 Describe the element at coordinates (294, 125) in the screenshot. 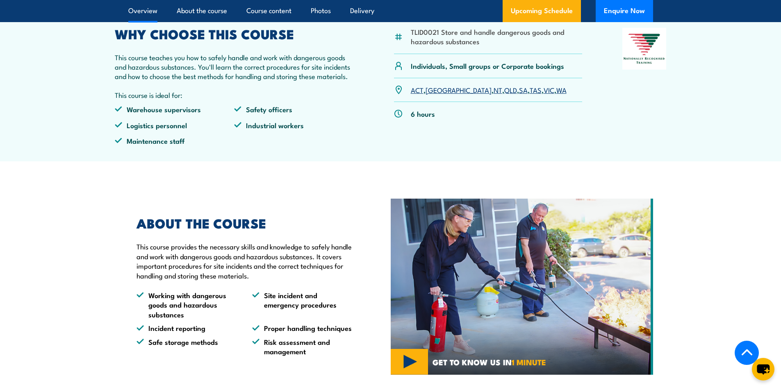

I see `li: Industrial workers` at that location.